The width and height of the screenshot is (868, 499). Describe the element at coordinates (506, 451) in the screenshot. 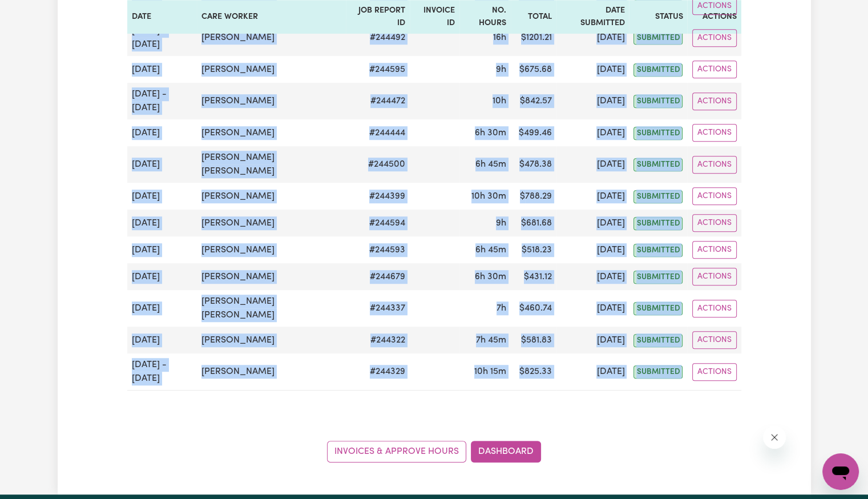

I see `a: Dashboard` at that location.